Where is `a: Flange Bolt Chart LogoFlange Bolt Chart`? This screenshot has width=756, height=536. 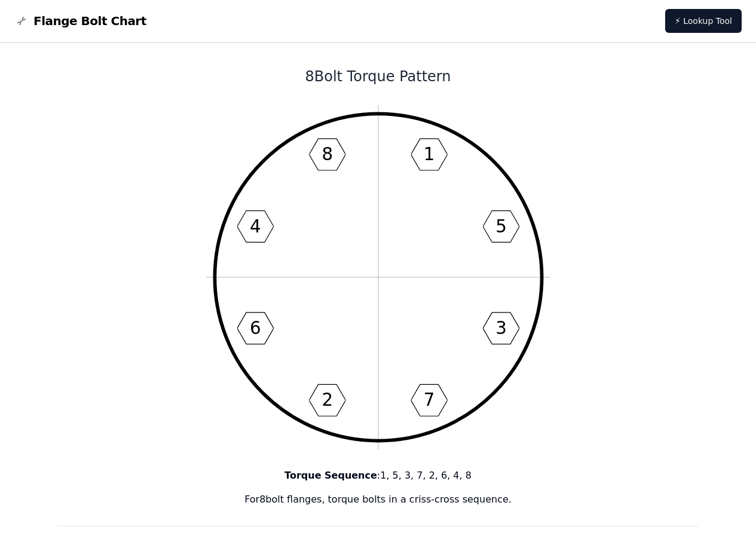
a: Flange Bolt Chart LogoFlange Bolt Chart is located at coordinates (80, 21).